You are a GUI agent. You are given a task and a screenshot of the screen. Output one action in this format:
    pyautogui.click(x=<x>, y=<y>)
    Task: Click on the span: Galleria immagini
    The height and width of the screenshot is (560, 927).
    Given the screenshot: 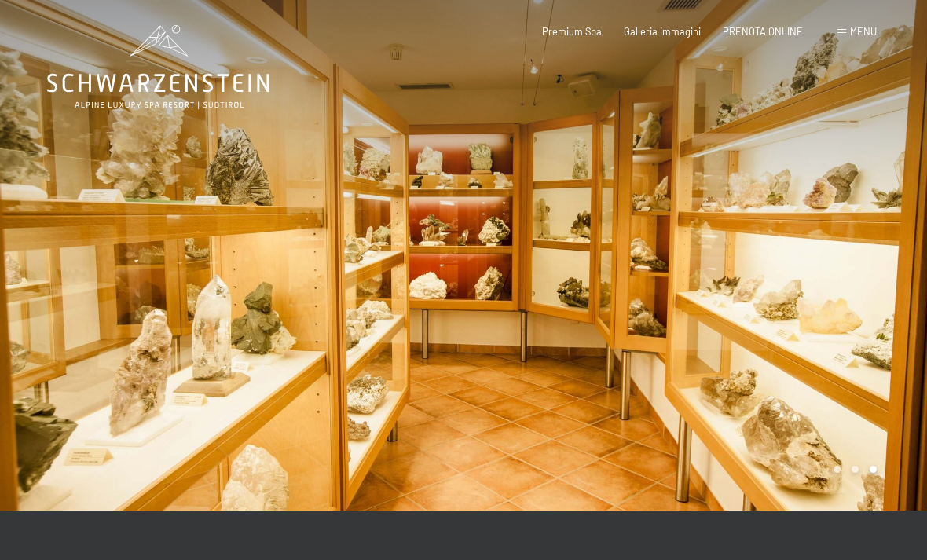 What is the action you would take?
    pyautogui.click(x=662, y=32)
    